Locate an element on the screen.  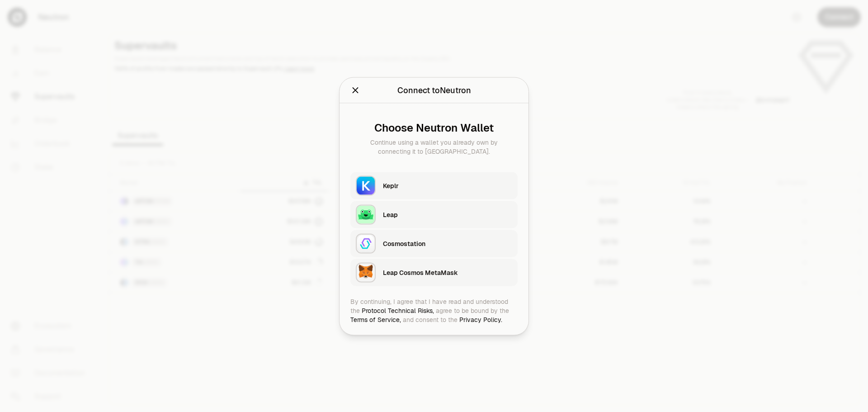
div: By continuing, I agree that I have read and understood the agree to be bound by the and consent t... is located at coordinates (434, 310).